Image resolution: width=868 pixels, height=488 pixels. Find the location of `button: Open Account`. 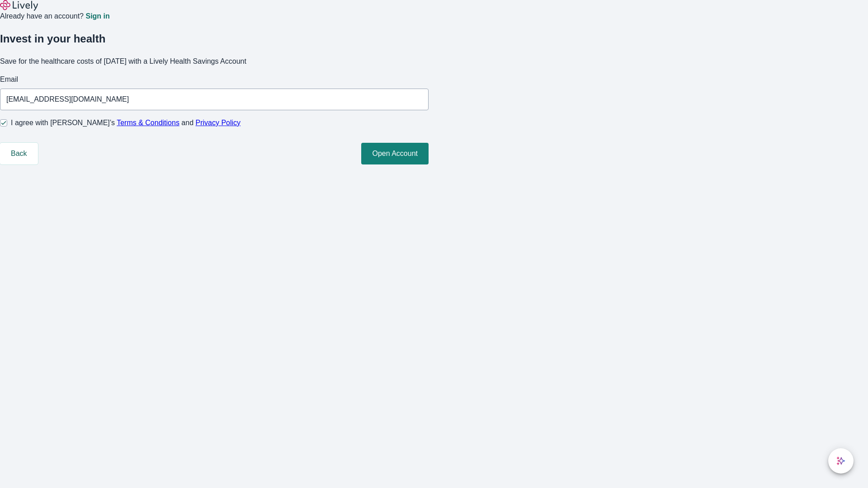

button: Open Account is located at coordinates (395, 154).